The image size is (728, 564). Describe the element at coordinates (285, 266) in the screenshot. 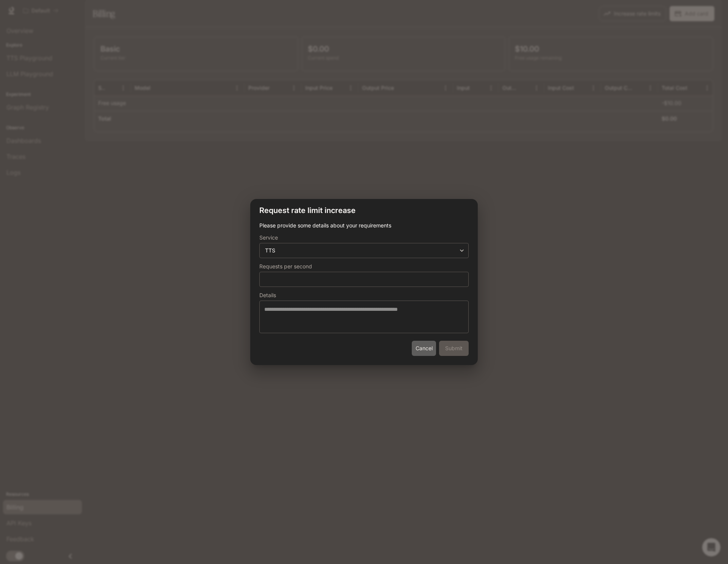

I see `p: Requests per second` at that location.